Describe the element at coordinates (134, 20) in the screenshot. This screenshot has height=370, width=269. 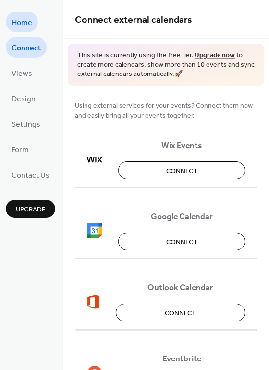
I see `span: Connect external calendars` at that location.